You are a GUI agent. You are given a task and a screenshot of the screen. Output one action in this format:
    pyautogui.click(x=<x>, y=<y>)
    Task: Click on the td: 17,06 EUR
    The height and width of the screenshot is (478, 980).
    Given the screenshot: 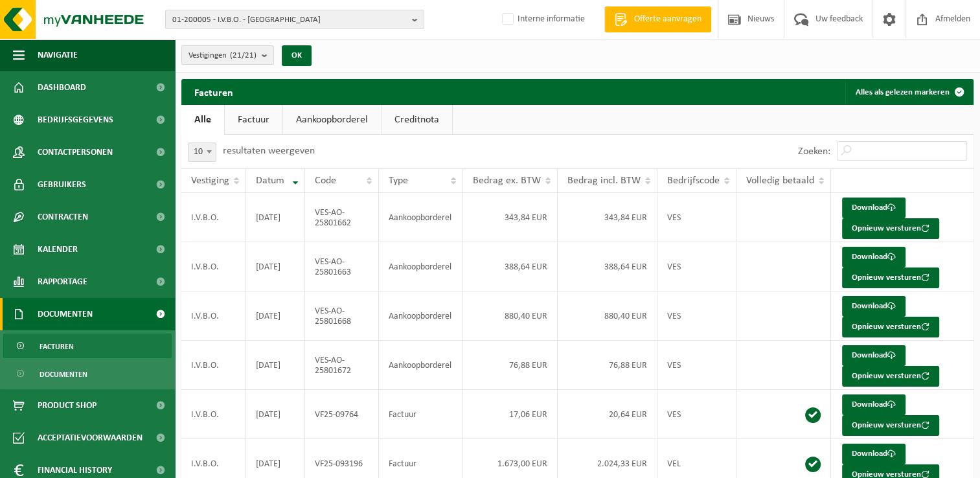 What is the action you would take?
    pyautogui.click(x=510, y=415)
    